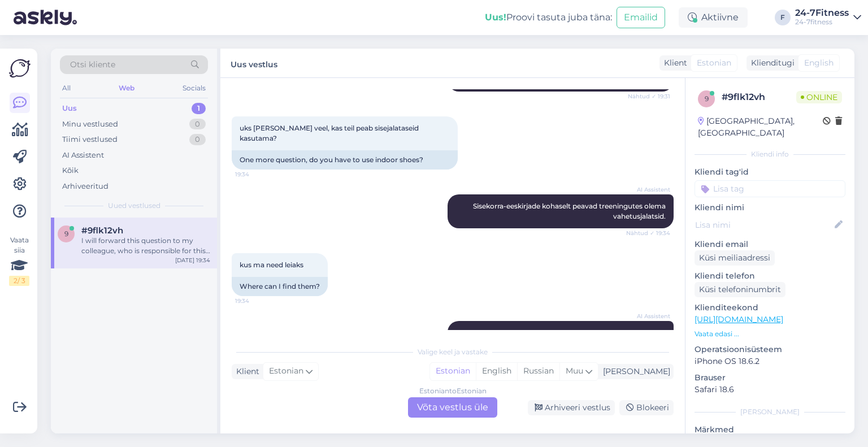 The image size is (868, 447). Describe the element at coordinates (102, 230) in the screenshot. I see `span: #9flk12vh` at that location.